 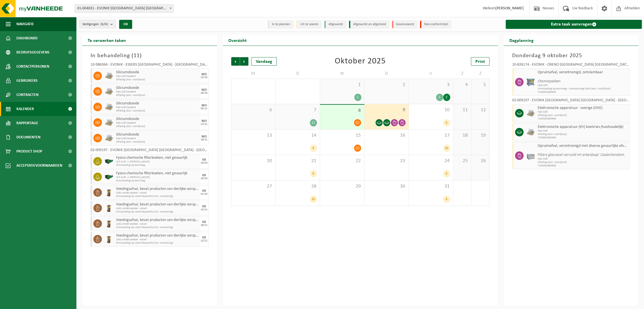 What do you see at coordinates (549, 81) in the screenshot?
I see `i: Chemiepakken` at bounding box center [549, 81].